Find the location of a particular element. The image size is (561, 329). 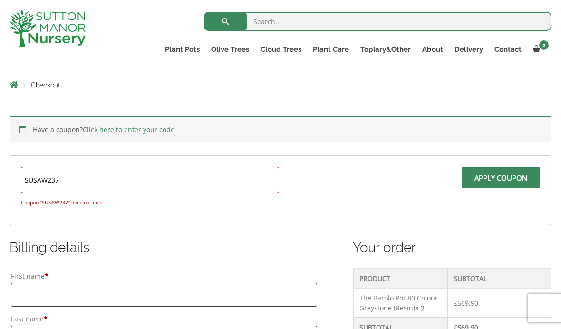

a: Click here to enter your code is located at coordinates (128, 129).